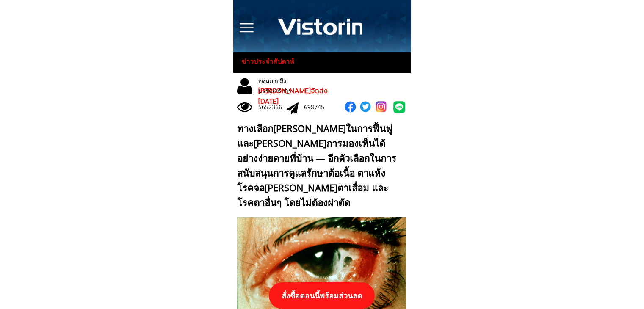 The height and width of the screenshot is (309, 644). What do you see at coordinates (271, 62) in the screenshot?
I see `h3: ข่าวประจำสัปดาห์` at bounding box center [271, 62].